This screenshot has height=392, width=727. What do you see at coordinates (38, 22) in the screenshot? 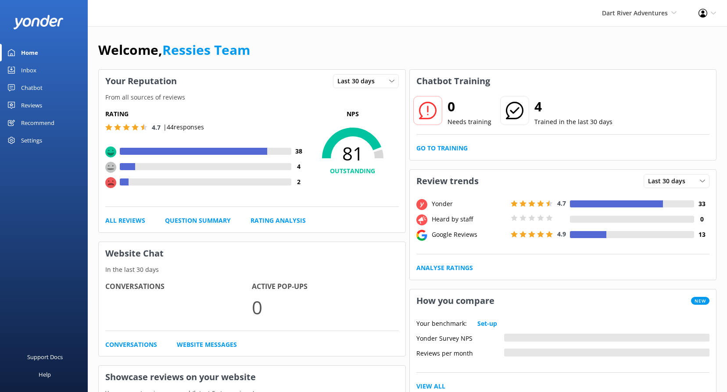
I see `img: yonder-white-logo.png` at bounding box center [38, 22].